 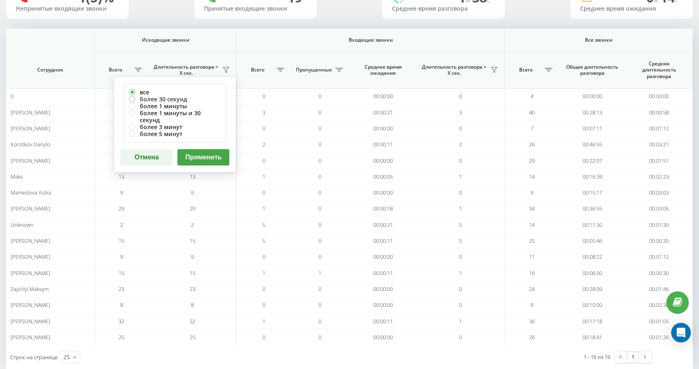 I want to click on span: Исходящие звонки, so click(x=165, y=40).